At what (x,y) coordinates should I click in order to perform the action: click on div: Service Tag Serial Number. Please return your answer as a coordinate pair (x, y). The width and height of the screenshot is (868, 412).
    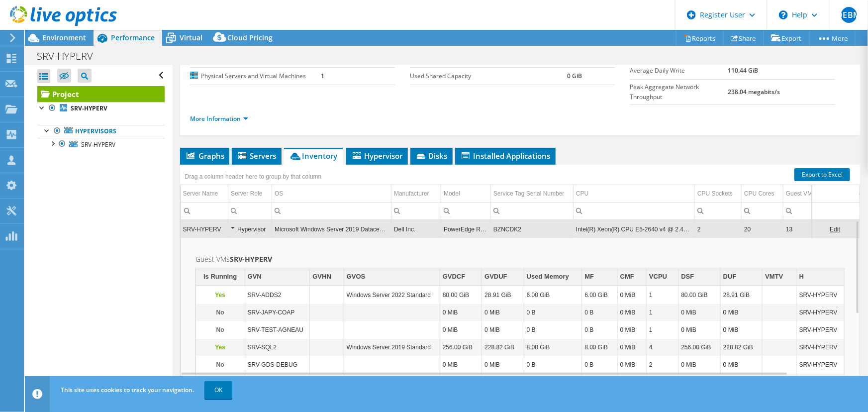
    Looking at the image, I should click on (529, 194).